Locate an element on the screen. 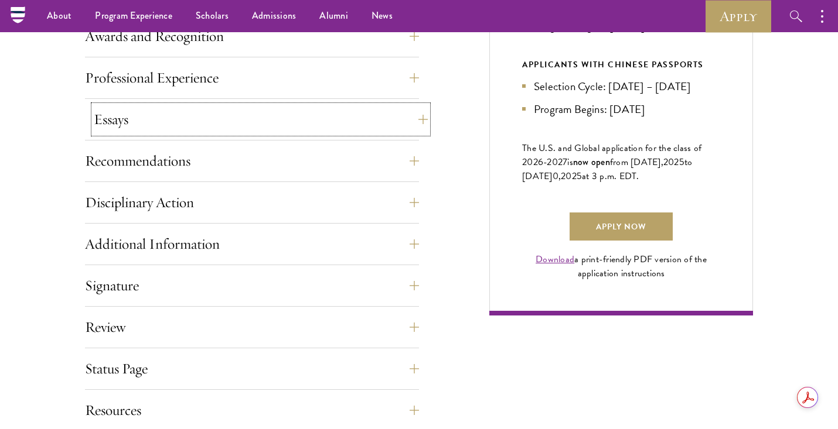  span: at 3 p.m. EDT. is located at coordinates (611, 176).